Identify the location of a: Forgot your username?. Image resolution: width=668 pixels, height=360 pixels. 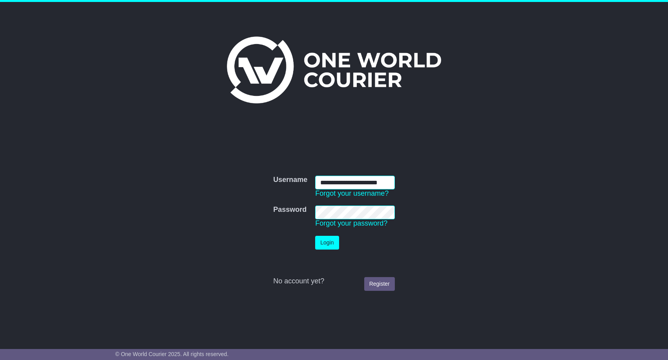
(352, 193).